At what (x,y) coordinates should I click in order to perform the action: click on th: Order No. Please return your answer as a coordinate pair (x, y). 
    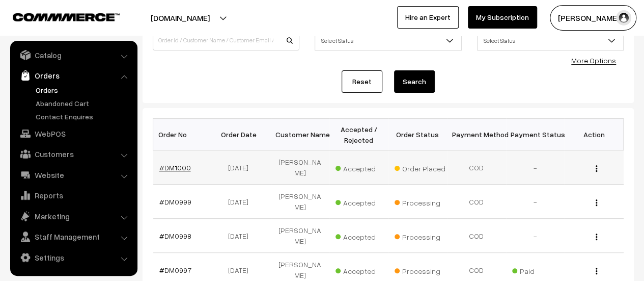
    Looking at the image, I should click on (183, 135).